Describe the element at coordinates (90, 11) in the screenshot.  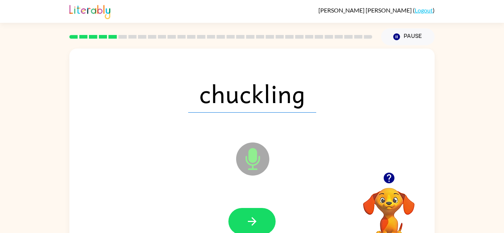
I see `img: Literably` at that location.